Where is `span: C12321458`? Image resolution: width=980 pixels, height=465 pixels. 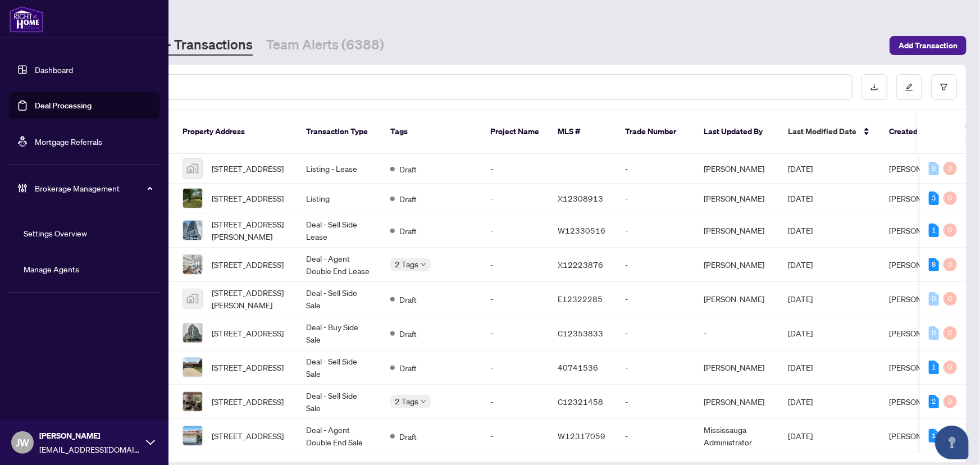 span: C12321458 is located at coordinates (580, 402).